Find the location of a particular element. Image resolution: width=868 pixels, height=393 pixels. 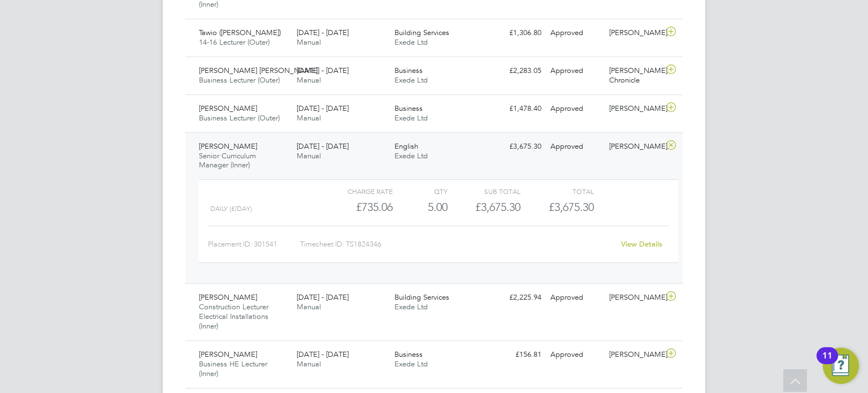

span: Daily (£/day) is located at coordinates (231, 209).